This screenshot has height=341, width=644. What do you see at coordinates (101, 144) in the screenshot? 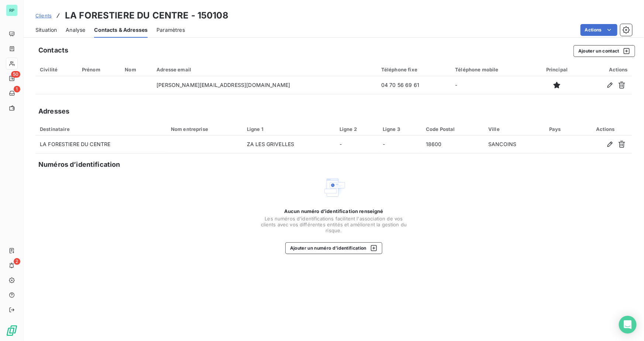
I see `td: LA FORESTIERE DU CENTRE` at bounding box center [101, 144].